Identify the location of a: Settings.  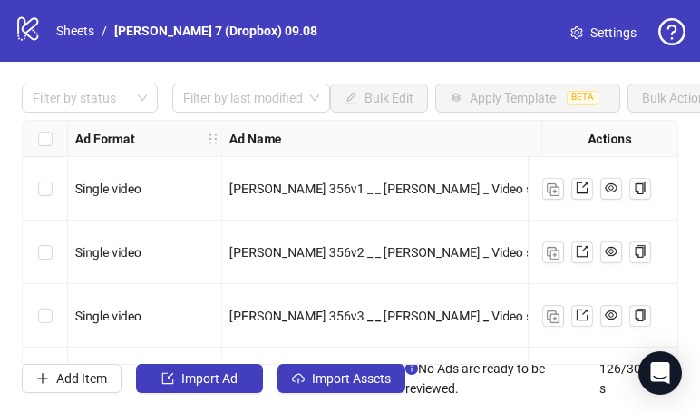
(603, 33).